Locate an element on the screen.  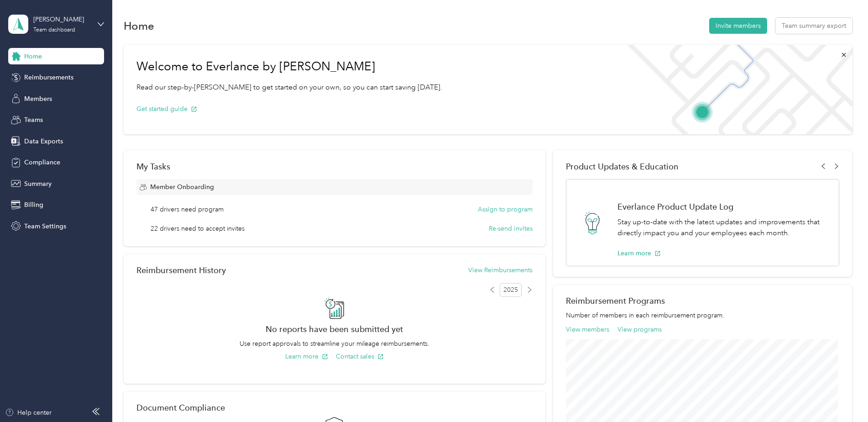
span: Member Onboarding is located at coordinates (182, 187).